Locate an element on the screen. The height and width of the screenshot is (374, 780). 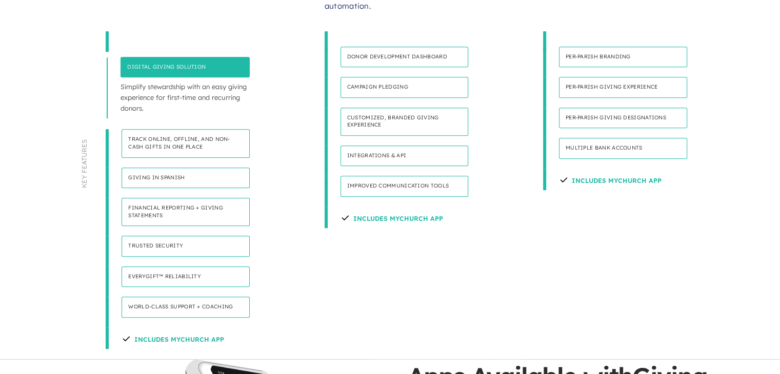
h4: Financial reporting + giving statements is located at coordinates (186, 212).